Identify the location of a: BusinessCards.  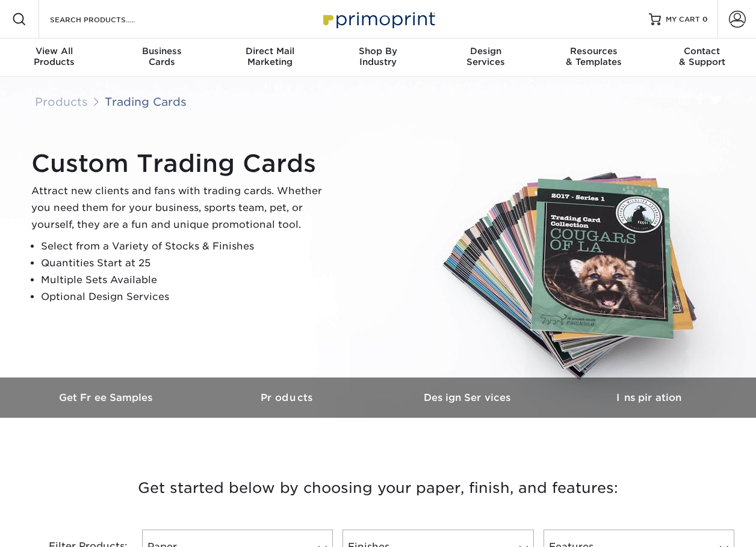
(161, 58).